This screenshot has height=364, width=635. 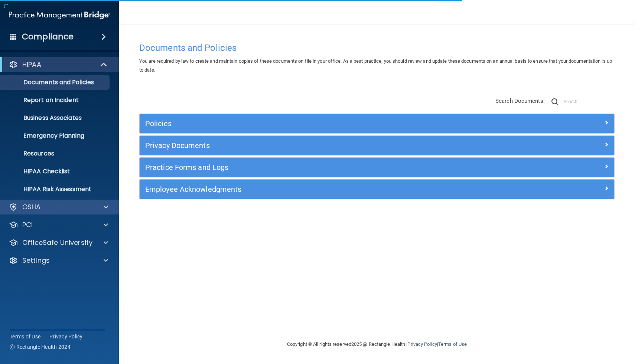 What do you see at coordinates (56, 136) in the screenshot?
I see `p: Emergency Planning` at bounding box center [56, 136].